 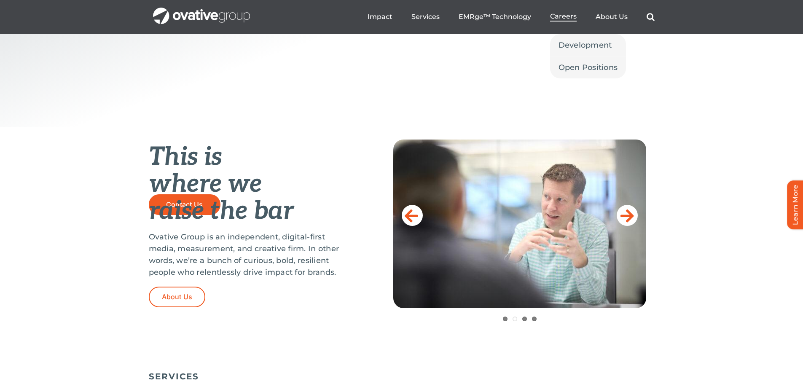 What do you see at coordinates (563, 16) in the screenshot?
I see `span: Careers` at bounding box center [563, 16].